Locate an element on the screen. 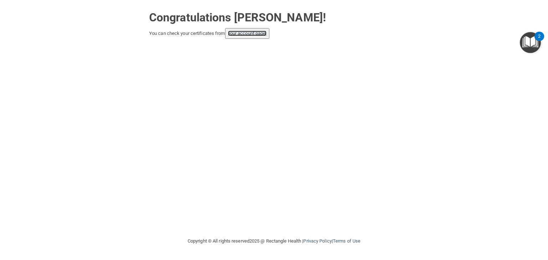 This screenshot has height=260, width=548. div: Copyright © All rights reserved 2025 @ Rectangle Health | | is located at coordinates (274, 242).